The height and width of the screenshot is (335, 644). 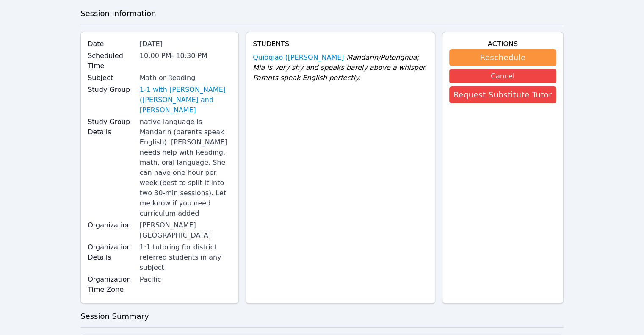 I want to click on label: Study Group, so click(x=111, y=90).